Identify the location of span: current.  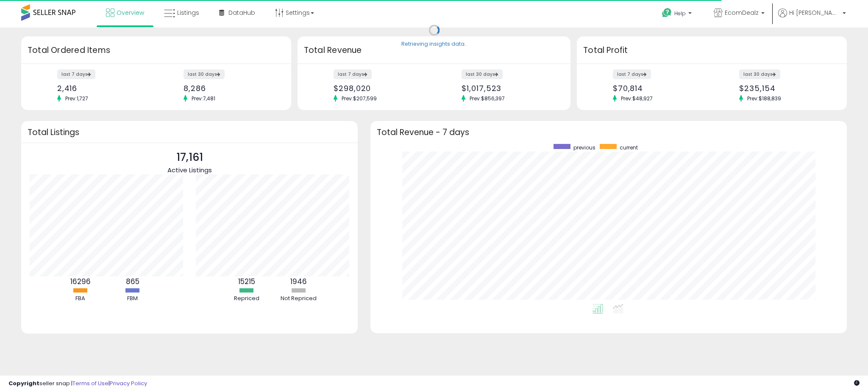
(629, 147).